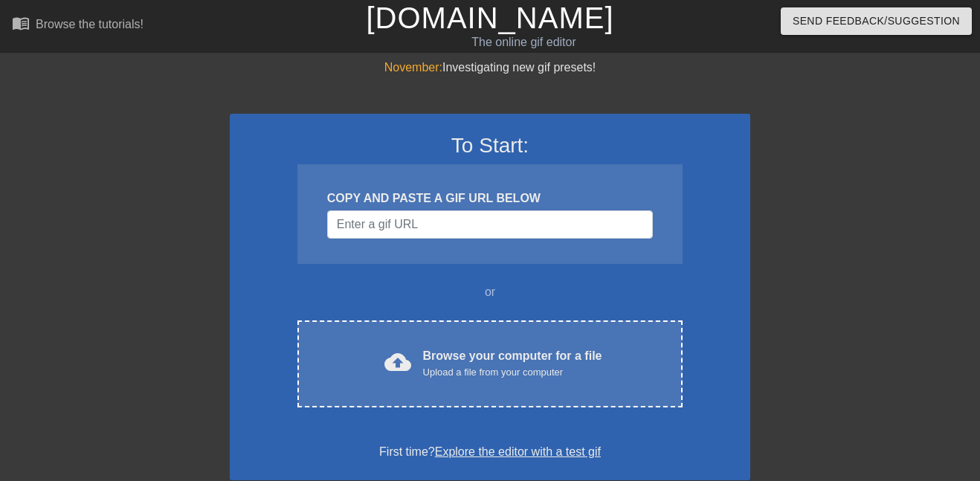  What do you see at coordinates (490, 146) in the screenshot?
I see `h3: To Start:` at bounding box center [490, 146].